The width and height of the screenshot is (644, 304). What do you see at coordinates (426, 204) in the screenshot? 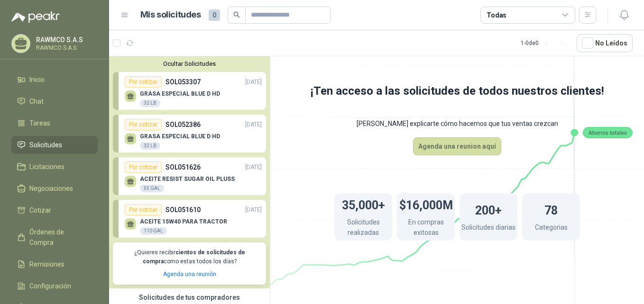
I see `h1: $16,000M` at bounding box center [426, 204].